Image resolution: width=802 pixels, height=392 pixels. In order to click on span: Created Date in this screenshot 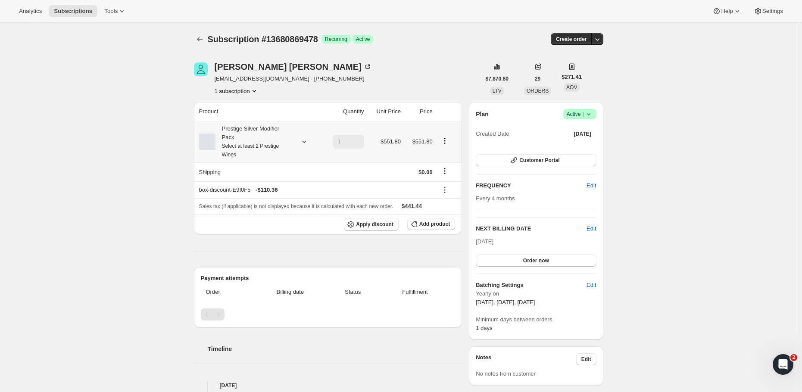, I will do `click(492, 134)`.